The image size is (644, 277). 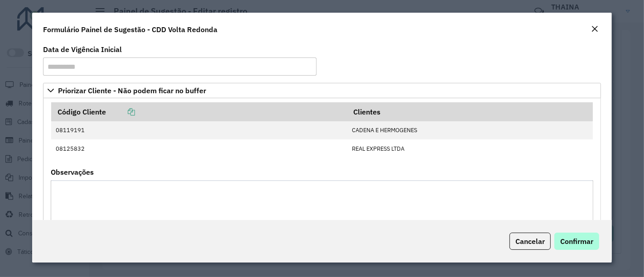 What do you see at coordinates (130, 29) in the screenshot?
I see `h4: Formulário Painel de Sugestão - CDD Volta Redonda` at bounding box center [130, 29].